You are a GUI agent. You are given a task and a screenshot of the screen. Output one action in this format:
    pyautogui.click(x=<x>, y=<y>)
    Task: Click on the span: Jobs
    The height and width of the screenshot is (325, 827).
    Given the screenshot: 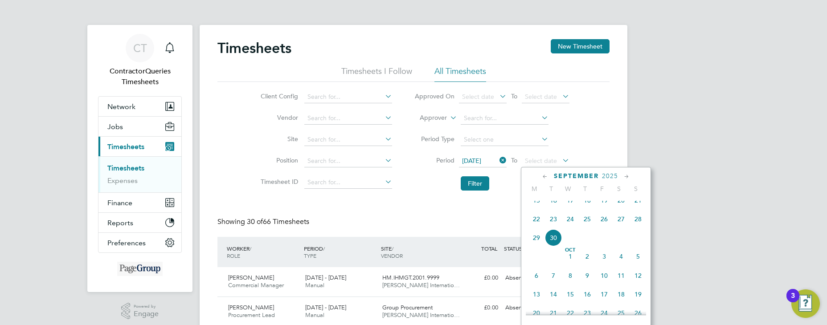 What is the action you would take?
    pyautogui.click(x=115, y=127)
    